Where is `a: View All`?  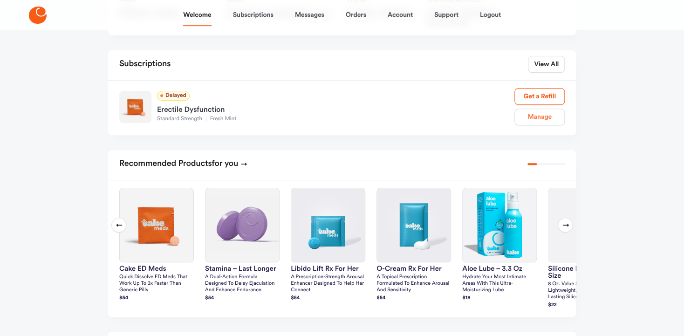 a: View All is located at coordinates (546, 64).